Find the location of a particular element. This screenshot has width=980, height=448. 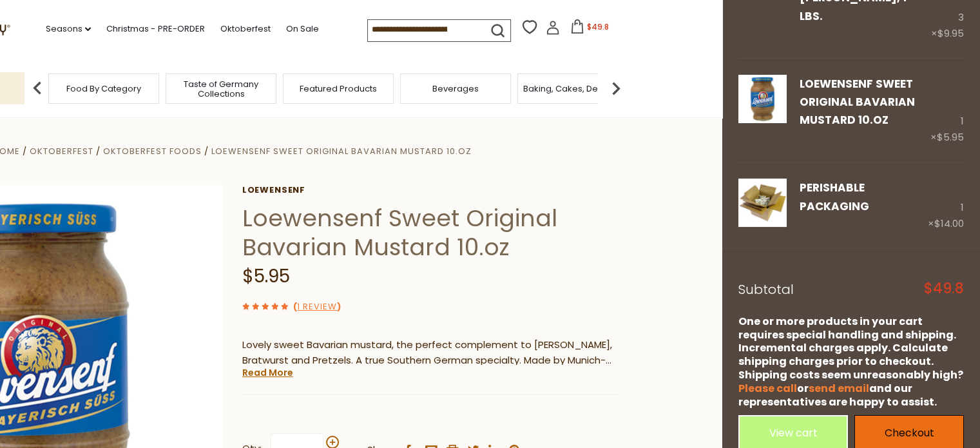

a: Christmas - PRE-ORDER is located at coordinates (155, 29).